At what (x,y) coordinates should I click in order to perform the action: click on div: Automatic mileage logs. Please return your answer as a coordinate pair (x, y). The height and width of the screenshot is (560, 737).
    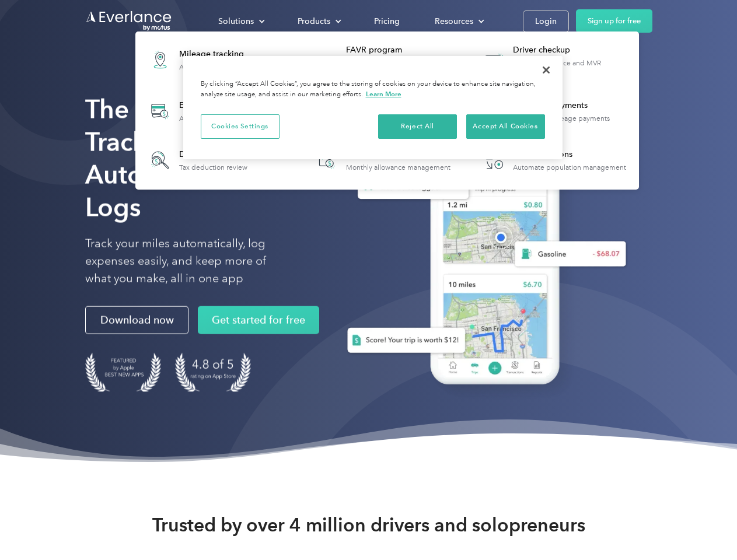
    Looking at the image, I should click on (217, 67).